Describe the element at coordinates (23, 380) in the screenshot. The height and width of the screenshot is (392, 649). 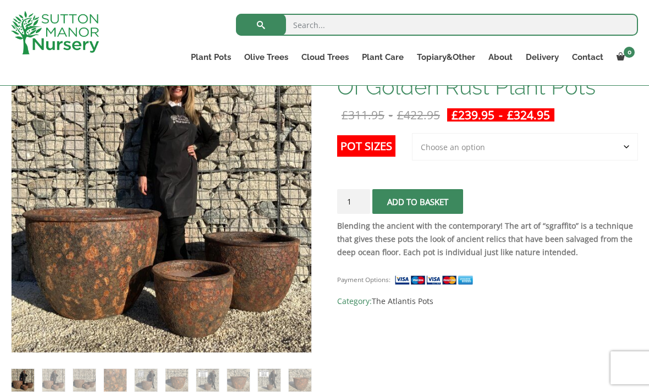
I see `img: The Tam Coc Atlantis Shades Of Golden Rust Plant Pots` at that location.